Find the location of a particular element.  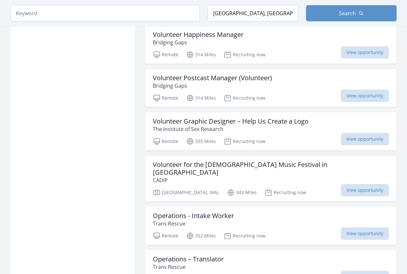

a: Volunteer Graphic Designer – Help Us Create a Logo The Institute of Sex Research Remote 335 Miles... is located at coordinates (270, 131).